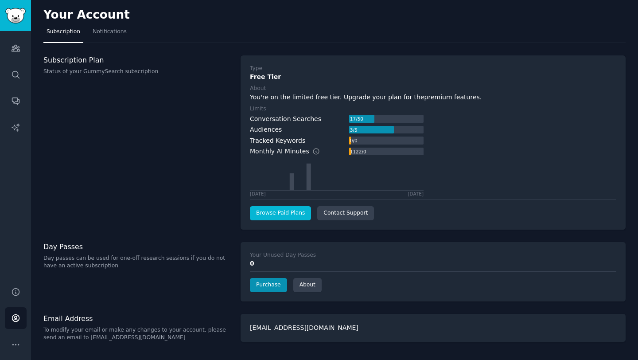  What do you see at coordinates (357, 119) in the screenshot?
I see `div: 17 / 50` at bounding box center [357, 119].